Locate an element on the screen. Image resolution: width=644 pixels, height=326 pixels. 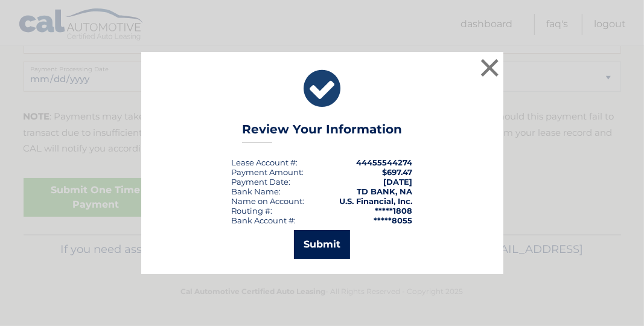
span: $697.47 is located at coordinates (397, 172).